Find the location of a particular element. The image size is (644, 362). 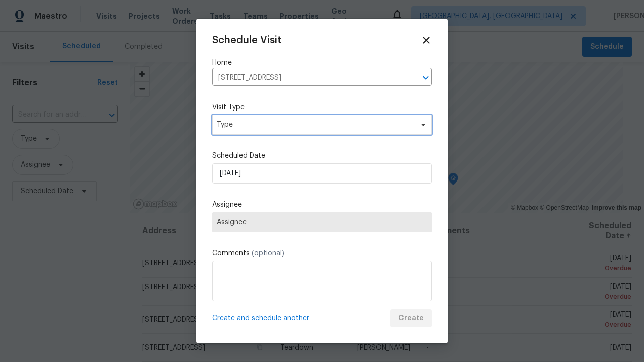

label: Home is located at coordinates (322, 63).